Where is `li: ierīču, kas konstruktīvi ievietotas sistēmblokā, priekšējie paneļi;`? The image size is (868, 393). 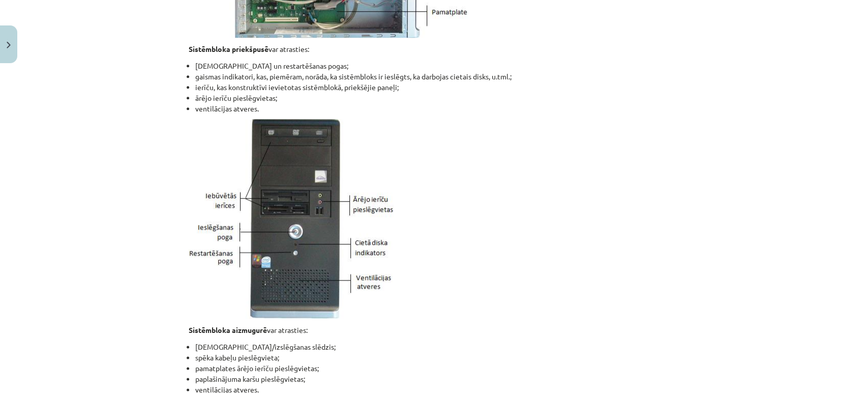
li: ierīču, kas konstruktīvi ievietotas sistēmblokā, priekšējie paneļi; is located at coordinates (437, 87).